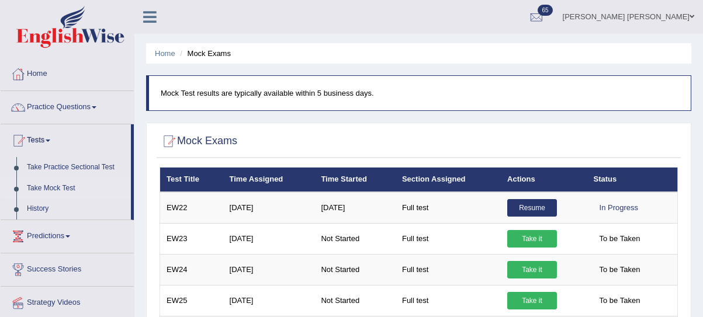 The height and width of the screenshot is (317, 703). Describe the element at coordinates (67, 268) in the screenshot. I see `a: Success Stories` at that location.